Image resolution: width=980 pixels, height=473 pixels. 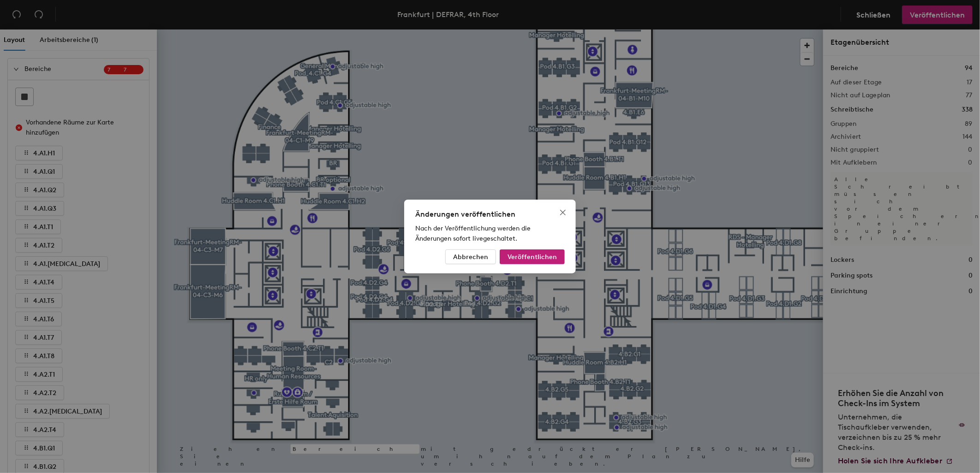 What do you see at coordinates (471, 257) in the screenshot?
I see `span: Abbrechen` at bounding box center [471, 257].